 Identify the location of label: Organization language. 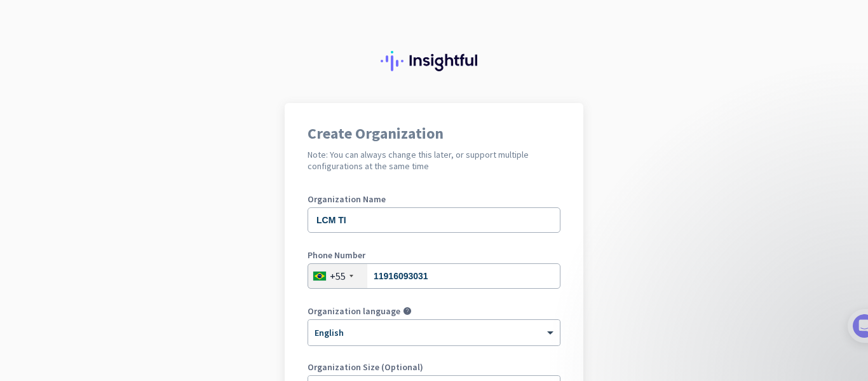
(354, 311).